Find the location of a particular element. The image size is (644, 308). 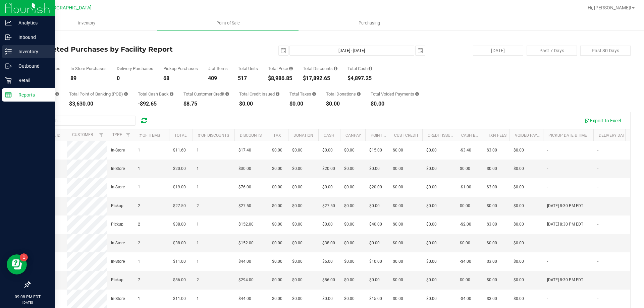

span: $38.00 is located at coordinates (179, 224).